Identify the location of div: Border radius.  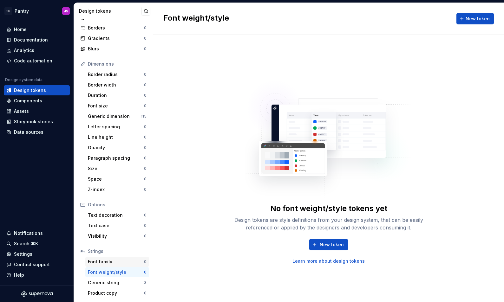
(116, 75).